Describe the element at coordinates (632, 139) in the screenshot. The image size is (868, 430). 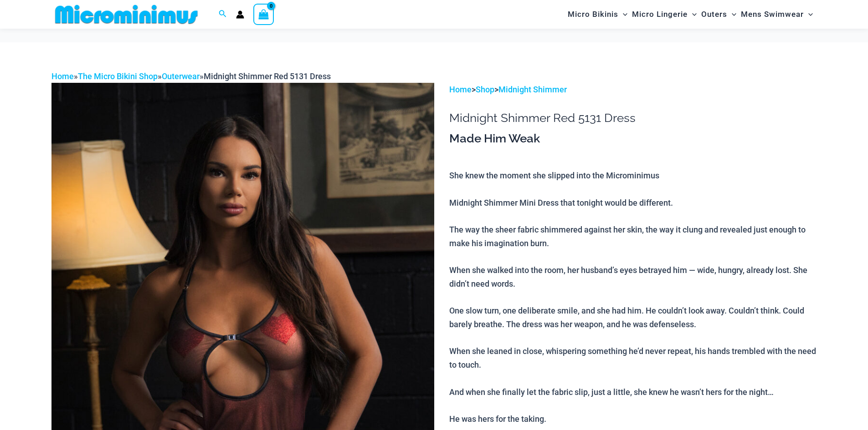
I see `h3: Made Him Weak` at that location.